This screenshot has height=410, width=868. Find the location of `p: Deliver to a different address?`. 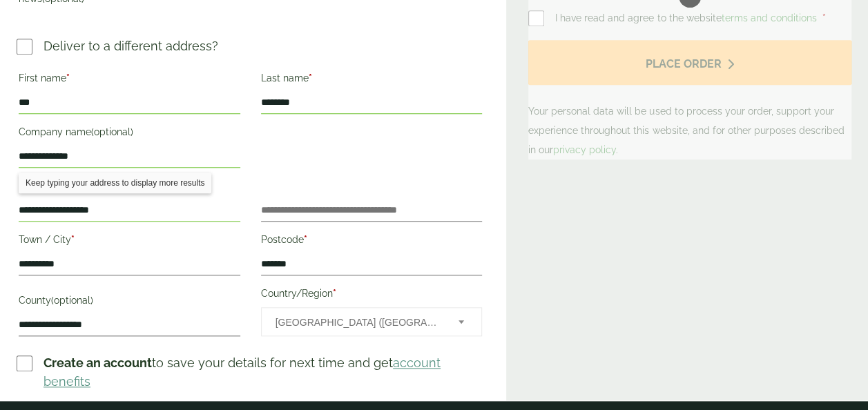

p: Deliver to a different address? is located at coordinates (130, 45).